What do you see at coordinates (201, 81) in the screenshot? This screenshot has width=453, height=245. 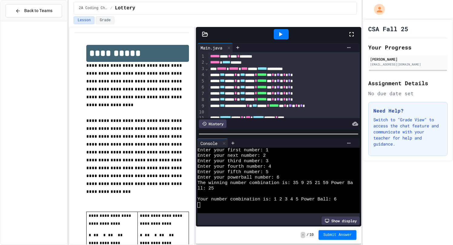 I see `div: 5` at bounding box center [201, 81].